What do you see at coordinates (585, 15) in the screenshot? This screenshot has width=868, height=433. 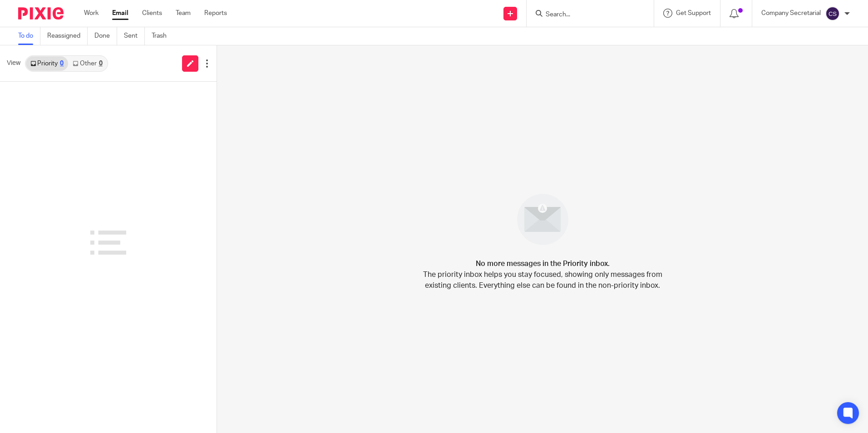 I see `input: Search` at bounding box center [585, 15].